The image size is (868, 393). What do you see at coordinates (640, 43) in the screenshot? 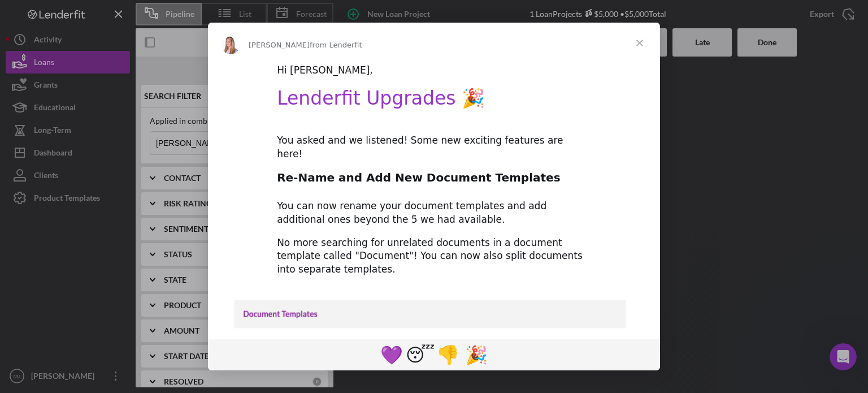
I see `span: Close` at bounding box center [640, 43].